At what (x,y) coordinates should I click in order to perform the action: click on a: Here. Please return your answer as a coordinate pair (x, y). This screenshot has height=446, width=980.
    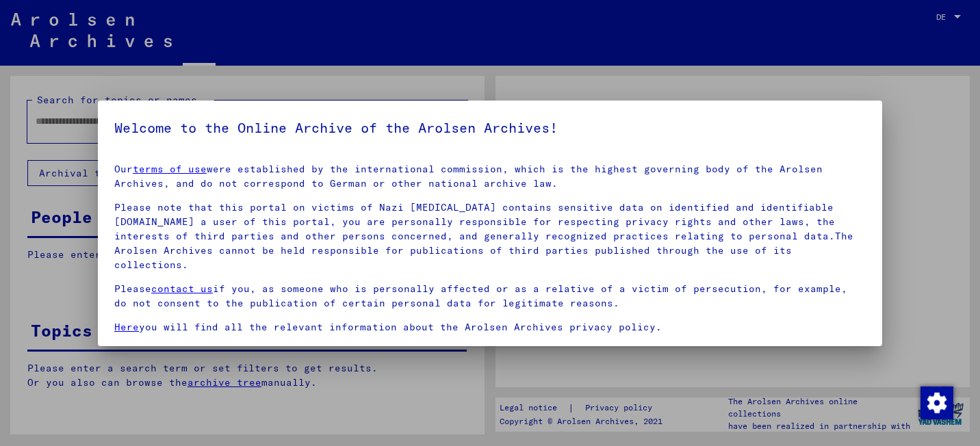
    Looking at the image, I should click on (127, 327).